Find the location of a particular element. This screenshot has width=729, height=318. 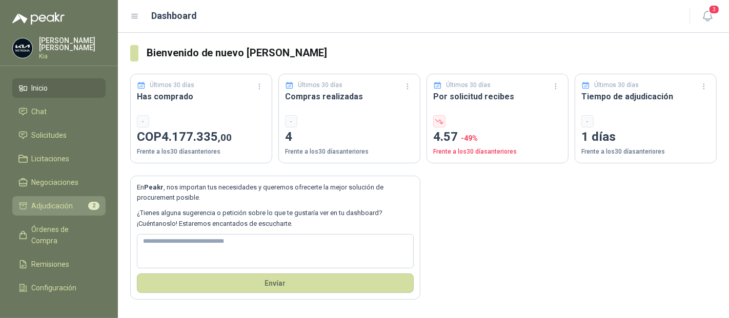

h3: Tiempo de adjudicación is located at coordinates (645, 96).